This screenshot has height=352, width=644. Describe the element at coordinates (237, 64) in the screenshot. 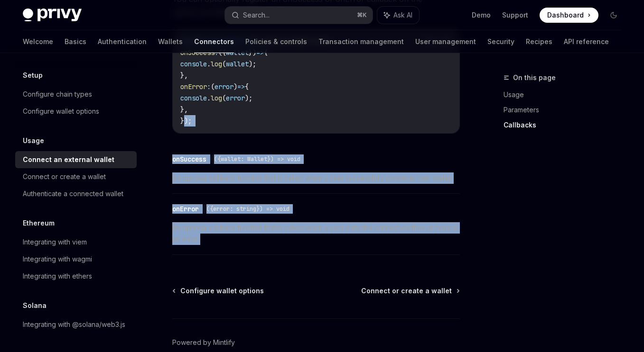

I see `span: wallet` at that location.